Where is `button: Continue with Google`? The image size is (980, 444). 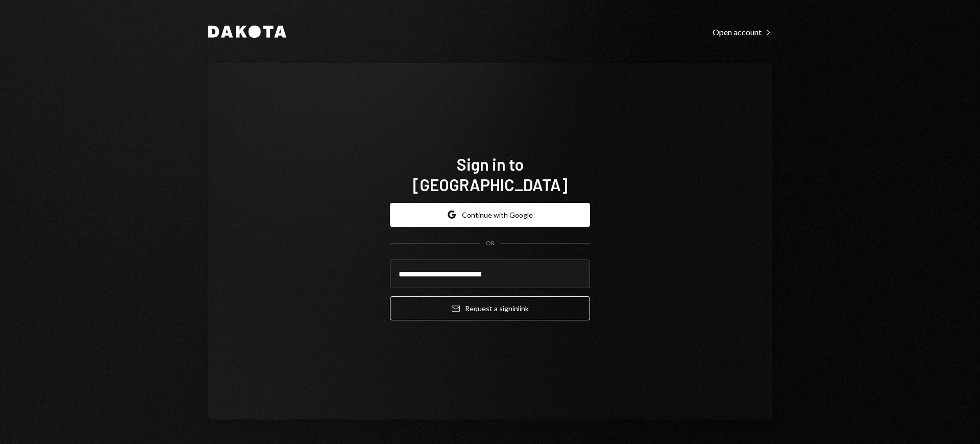 button: Continue with Google is located at coordinates (490, 214).